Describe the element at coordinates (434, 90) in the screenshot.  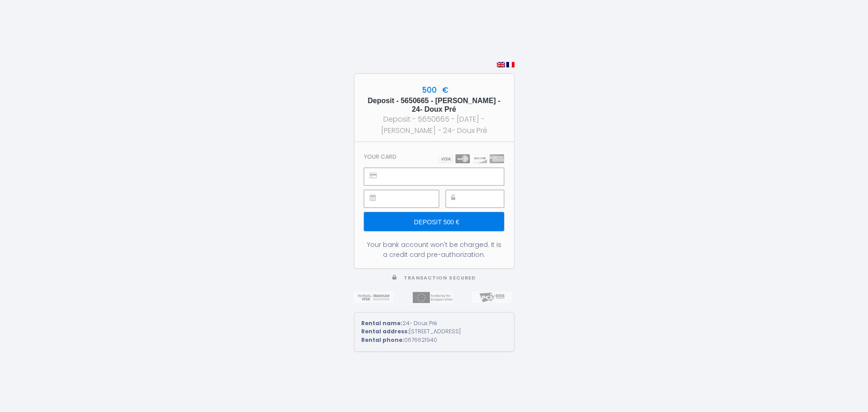
I see `span: 500 €` at that location.